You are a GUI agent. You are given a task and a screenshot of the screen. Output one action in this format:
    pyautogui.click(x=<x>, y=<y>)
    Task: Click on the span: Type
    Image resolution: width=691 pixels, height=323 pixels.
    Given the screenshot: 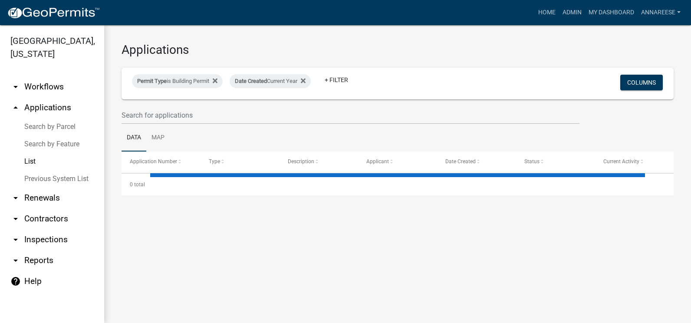 What is the action you would take?
    pyautogui.click(x=214, y=161)
    